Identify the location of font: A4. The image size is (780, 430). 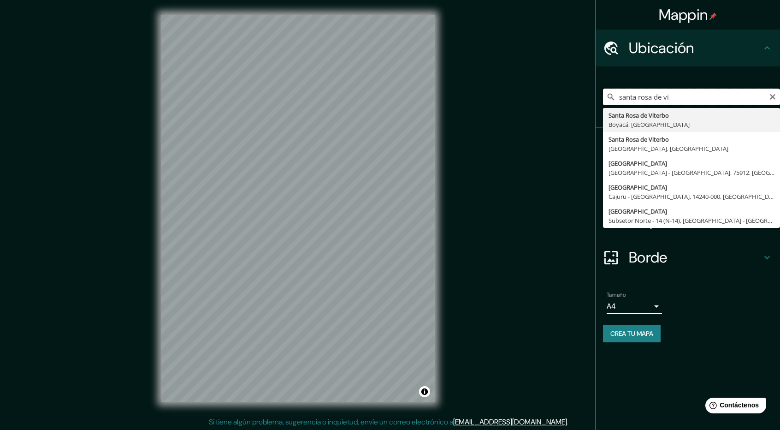
(611, 306).